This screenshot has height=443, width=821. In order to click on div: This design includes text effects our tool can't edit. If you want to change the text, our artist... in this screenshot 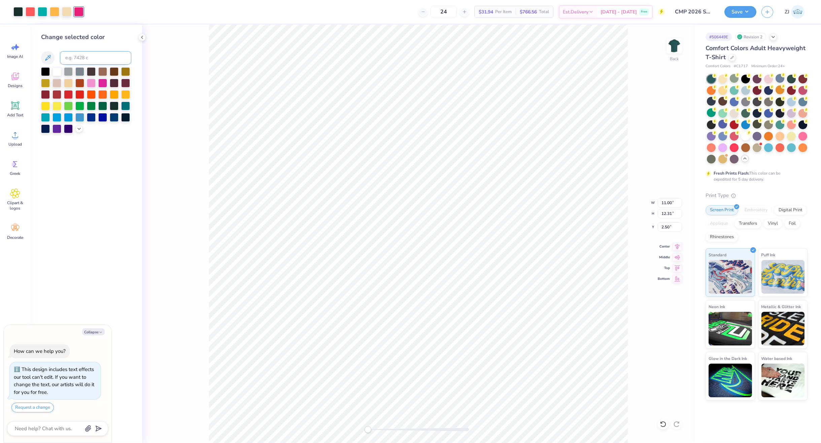, I will do `click(54, 381)`.